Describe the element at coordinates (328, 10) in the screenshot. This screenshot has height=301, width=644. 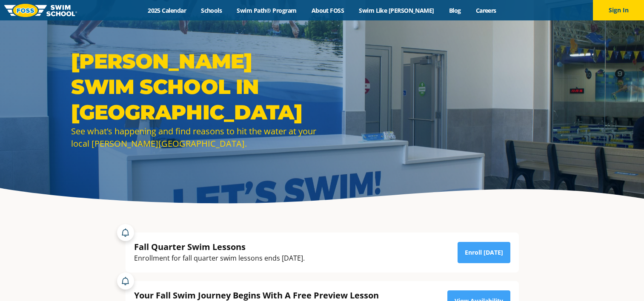
I see `a: About FOSS` at that location.